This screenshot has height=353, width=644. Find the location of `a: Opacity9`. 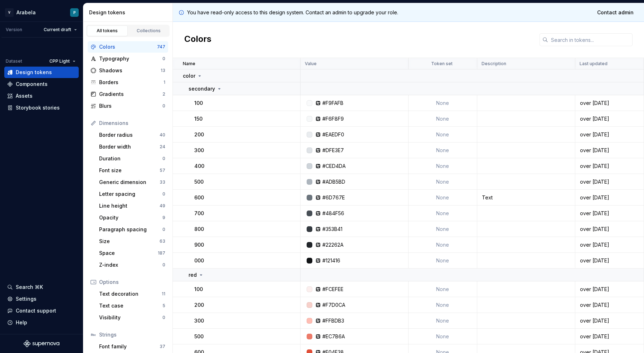

a: Opacity9 is located at coordinates (132, 218).